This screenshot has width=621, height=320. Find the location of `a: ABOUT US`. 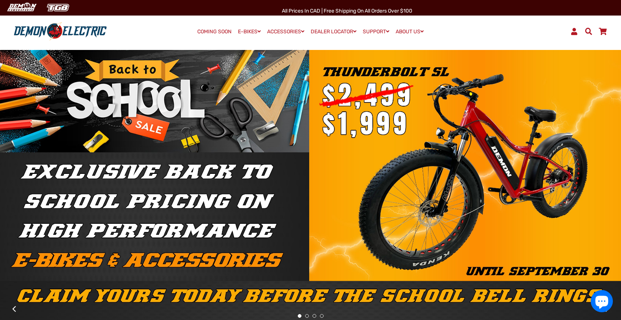

a: ABOUT US is located at coordinates (410, 31).